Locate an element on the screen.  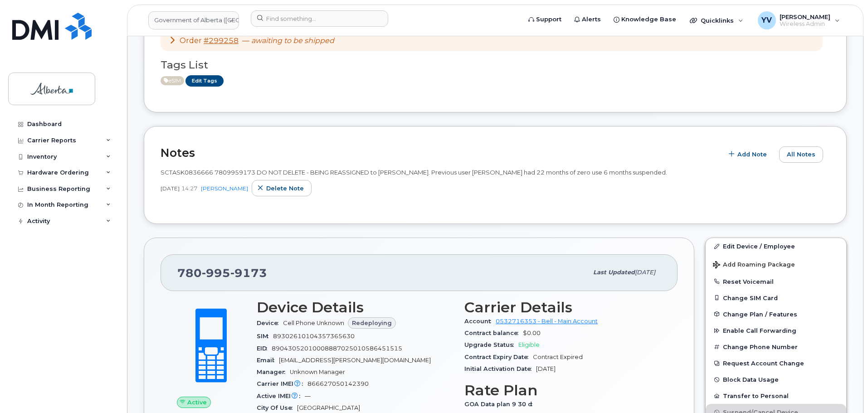
span: Unknown Manager is located at coordinates (317, 372).